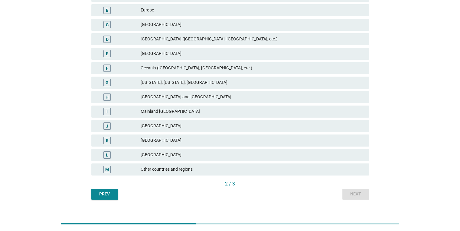 This screenshot has width=460, height=231. I want to click on div: G, so click(107, 83).